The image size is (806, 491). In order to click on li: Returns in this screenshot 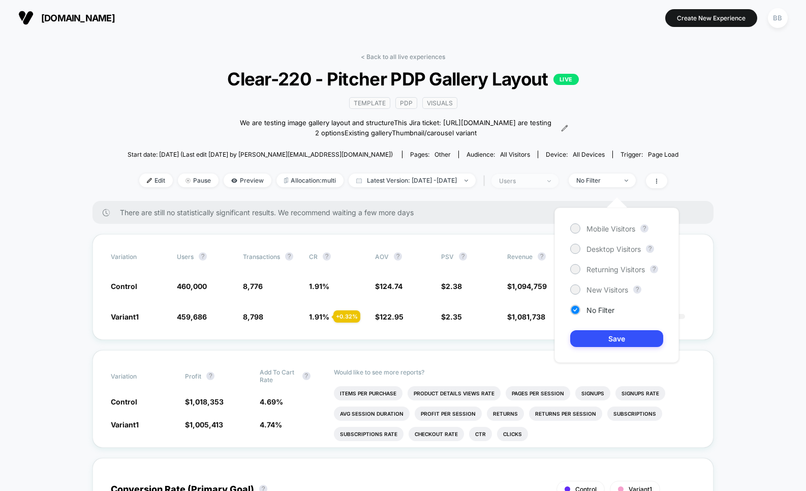, I will do `click(505, 413)`.